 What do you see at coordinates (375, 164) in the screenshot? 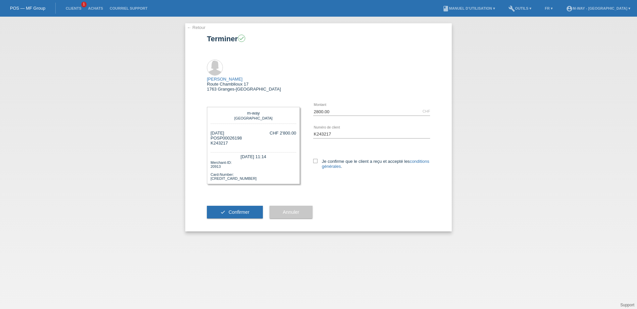
I see `a: conditions générales` at bounding box center [375, 164].